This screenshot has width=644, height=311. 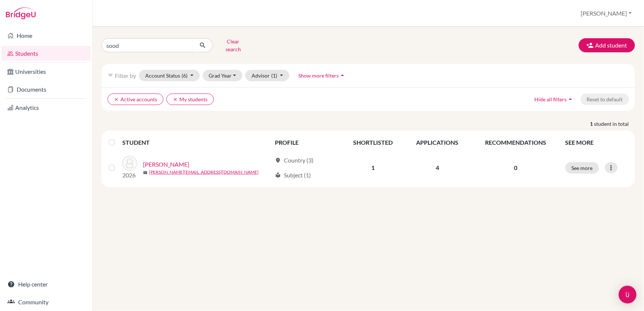 I want to click on th: SEE MORE, so click(x=596, y=142).